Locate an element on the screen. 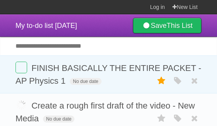 This screenshot has width=217, height=126. span: Create a rough first draft of the video - New Media is located at coordinates (105, 112).